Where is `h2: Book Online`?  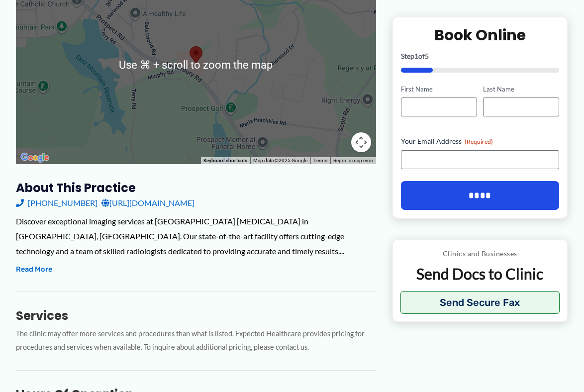 h2: Book Online is located at coordinates (480, 34).